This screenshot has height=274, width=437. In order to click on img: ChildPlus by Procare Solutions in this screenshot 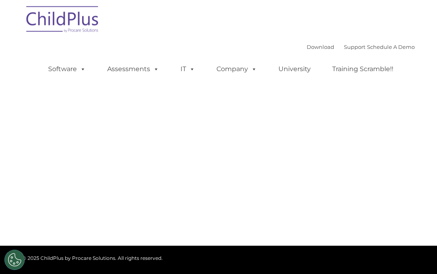, I will do `click(63, 21)`.